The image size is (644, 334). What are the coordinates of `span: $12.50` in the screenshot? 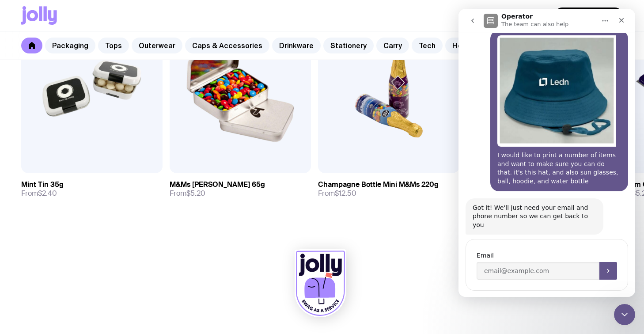 It's located at (345, 193).